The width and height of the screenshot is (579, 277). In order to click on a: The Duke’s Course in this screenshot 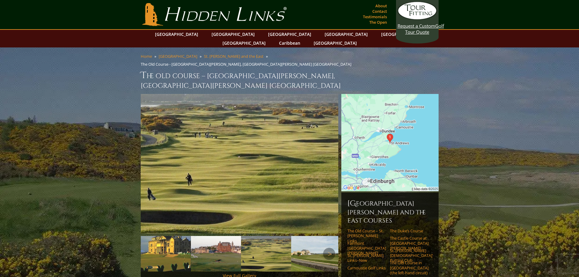, I will do `click(409, 231)`.